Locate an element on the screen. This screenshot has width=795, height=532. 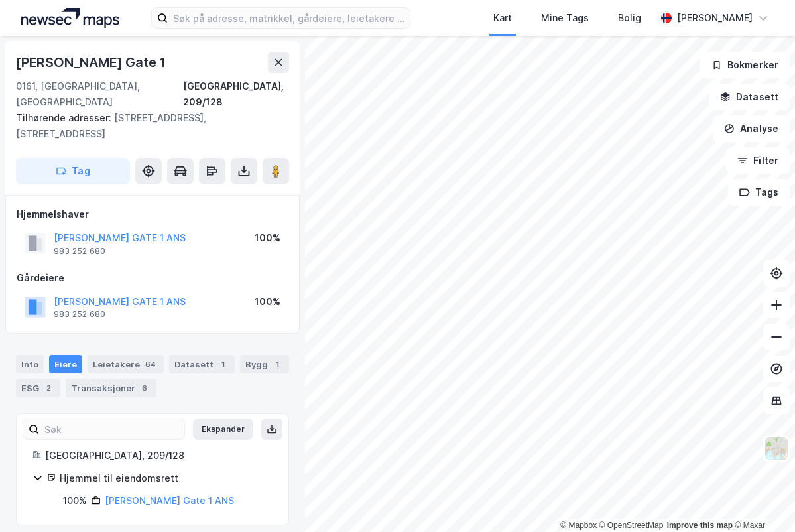
div: Kart is located at coordinates (502, 18).